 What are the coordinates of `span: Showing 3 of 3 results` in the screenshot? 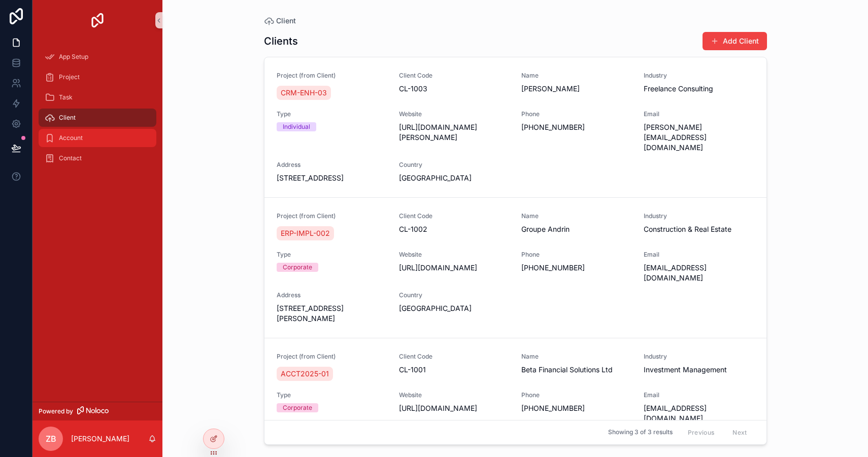 It's located at (641, 433).